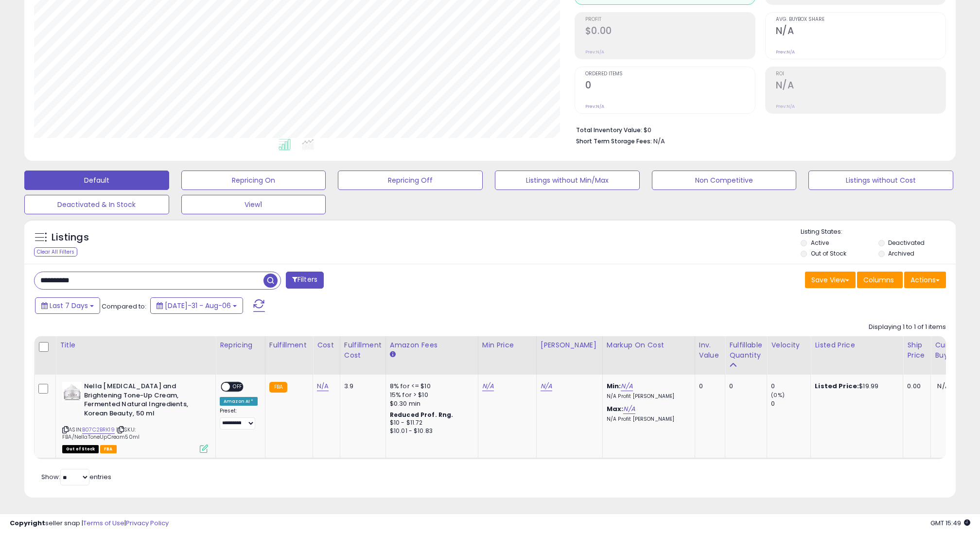  Describe the element at coordinates (915, 386) in the screenshot. I see `div: 0.00` at that location.